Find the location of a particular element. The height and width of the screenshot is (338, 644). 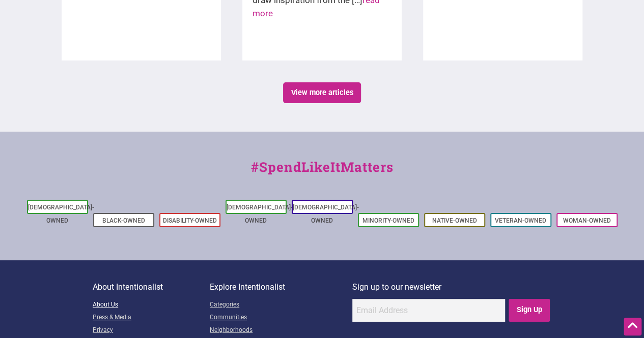

a: Minority-Owned is located at coordinates (388, 221).